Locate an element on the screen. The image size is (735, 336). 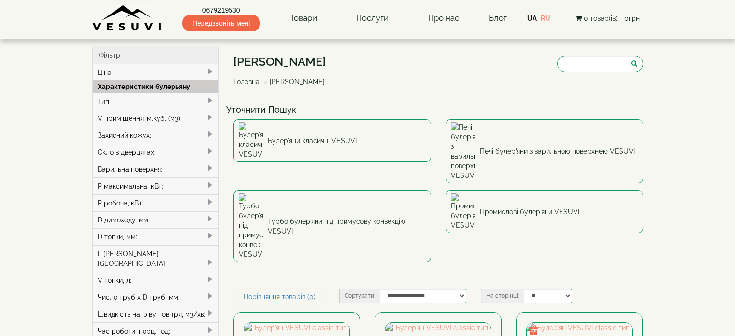
a: Булер'яни класичні VESUVI Булер'яни класичні VESUVI is located at coordinates (332, 141).